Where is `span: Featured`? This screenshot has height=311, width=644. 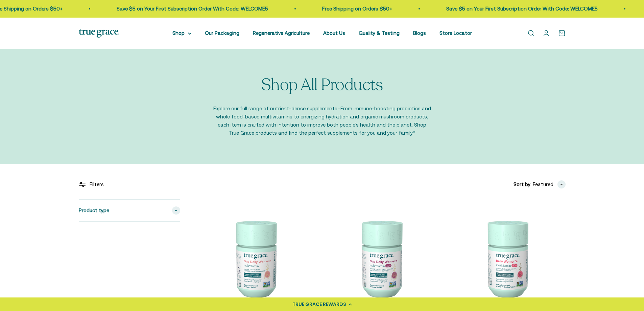
span: Featured is located at coordinates (543, 184).